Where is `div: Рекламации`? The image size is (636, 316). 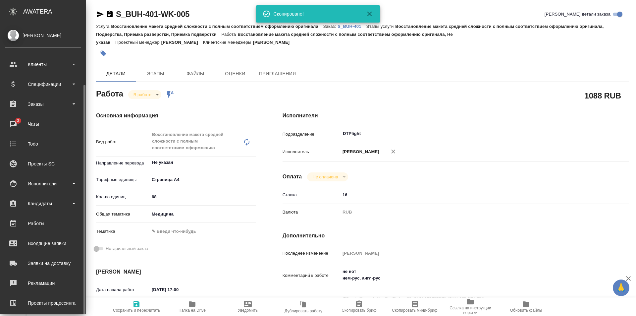 div: Рекламации is located at coordinates (43, 283).